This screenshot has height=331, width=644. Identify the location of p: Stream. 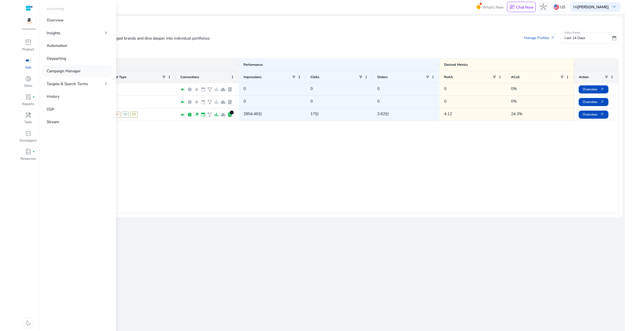
(53, 122).